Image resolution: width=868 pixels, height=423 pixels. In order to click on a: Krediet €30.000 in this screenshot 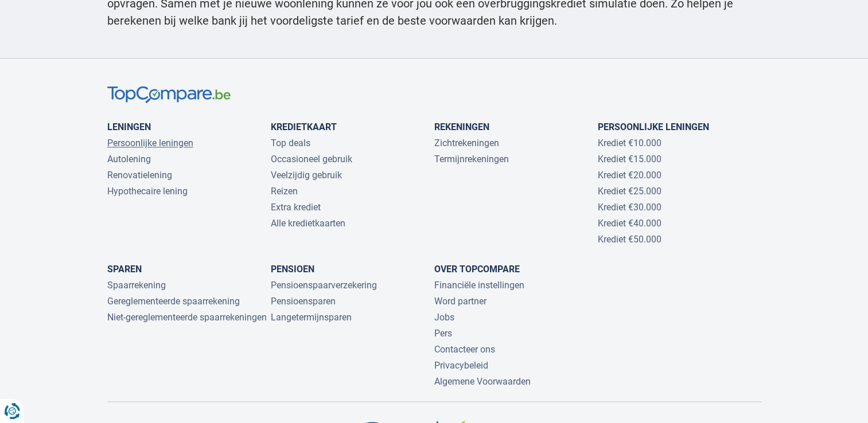, I will do `click(629, 207)`.